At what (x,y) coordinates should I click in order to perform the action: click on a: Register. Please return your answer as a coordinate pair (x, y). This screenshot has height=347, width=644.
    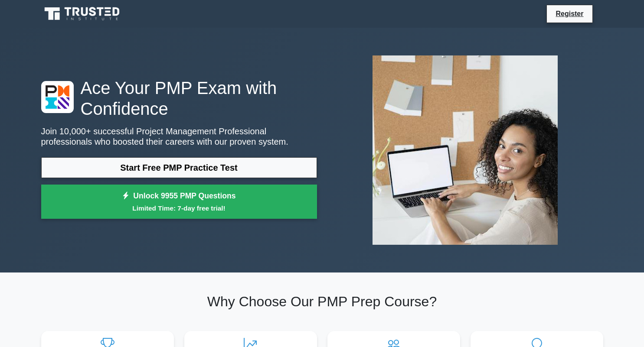
    Looking at the image, I should click on (569, 13).